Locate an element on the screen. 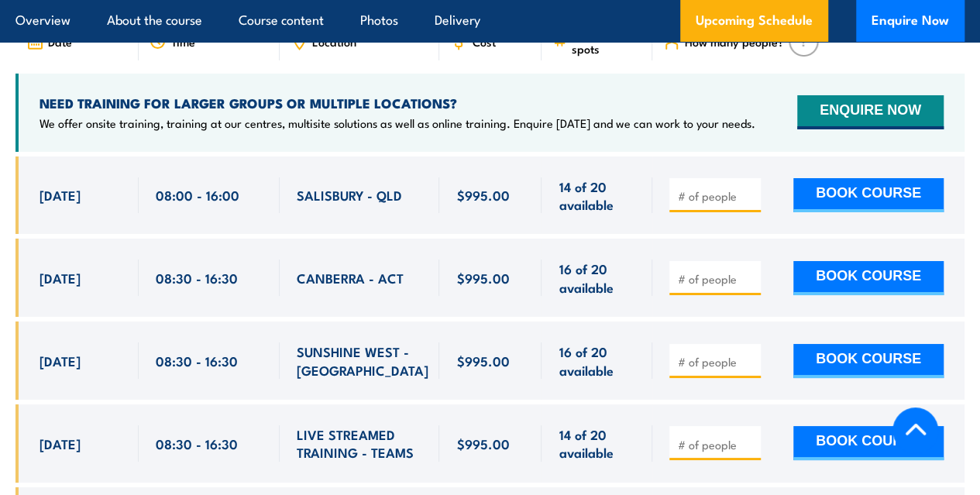  span: 08:00 - 16:00 is located at coordinates (197, 195).